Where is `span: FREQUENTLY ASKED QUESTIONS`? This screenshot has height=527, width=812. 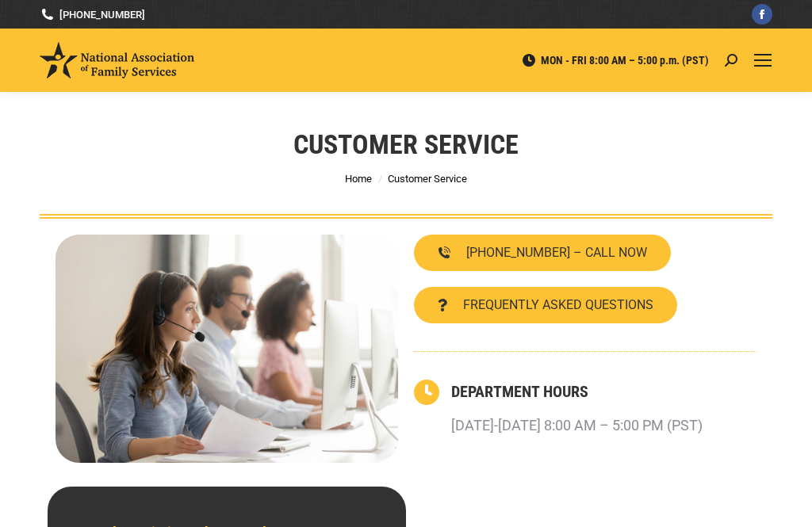
span: FREQUENTLY ASKED QUESTIONS is located at coordinates (558, 306).